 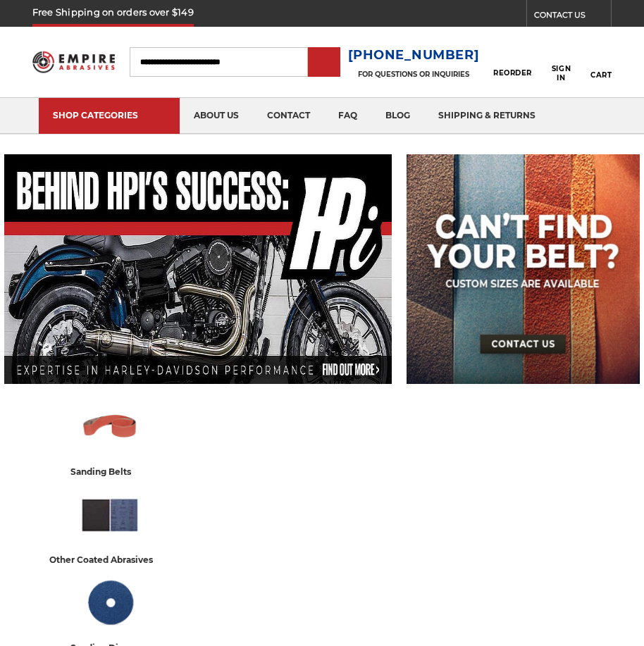 I want to click on a: faq, so click(x=347, y=115).